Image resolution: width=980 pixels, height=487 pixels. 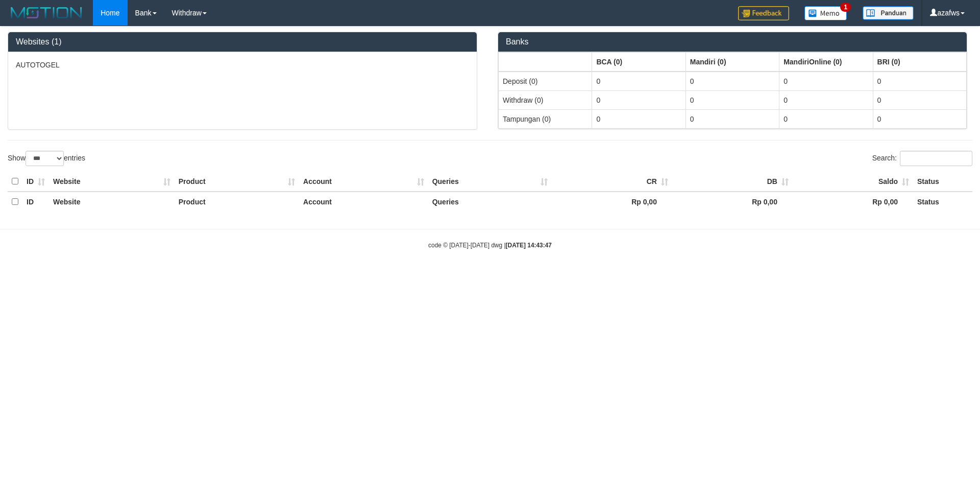 What do you see at coordinates (888, 13) in the screenshot?
I see `img: panduan.png` at bounding box center [888, 13].